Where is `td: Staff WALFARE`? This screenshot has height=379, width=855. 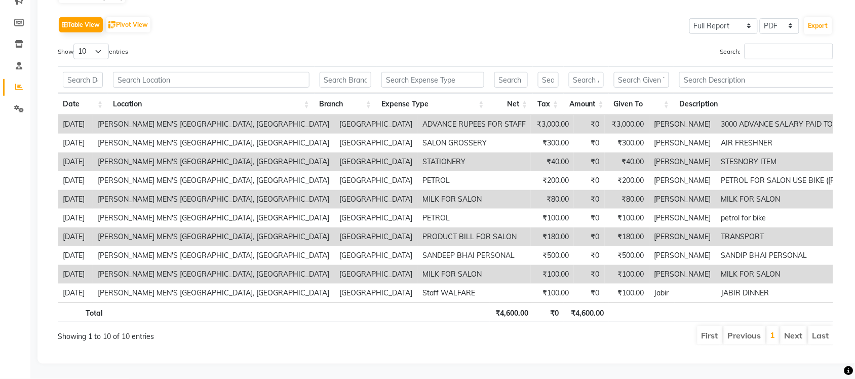 td: Staff WALFARE is located at coordinates (474, 293).